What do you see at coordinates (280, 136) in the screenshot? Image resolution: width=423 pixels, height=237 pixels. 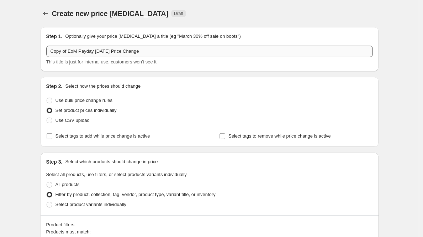 I see `span: Select tags to remove while price change is active` at bounding box center [280, 136].